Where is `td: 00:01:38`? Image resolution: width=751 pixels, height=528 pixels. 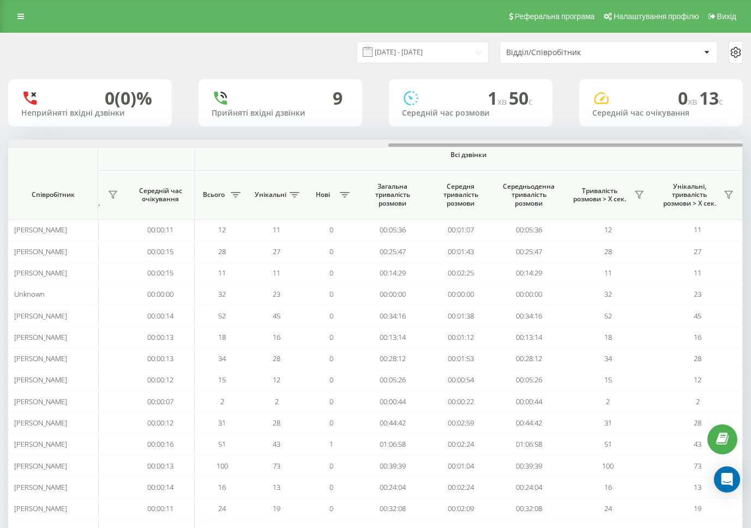
td: 00:01:38 is located at coordinates (460, 315).